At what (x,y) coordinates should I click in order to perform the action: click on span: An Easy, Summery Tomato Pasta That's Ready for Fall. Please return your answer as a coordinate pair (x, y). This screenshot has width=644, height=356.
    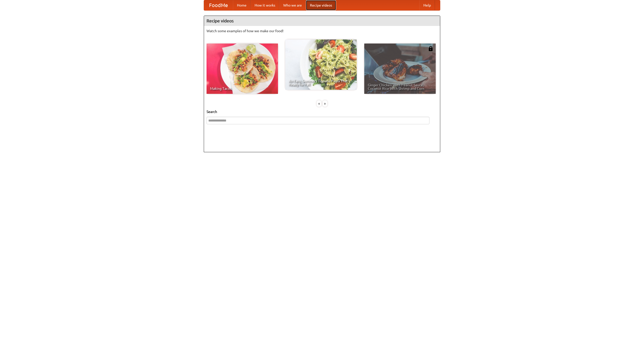
    Looking at the image, I should click on (321, 83).